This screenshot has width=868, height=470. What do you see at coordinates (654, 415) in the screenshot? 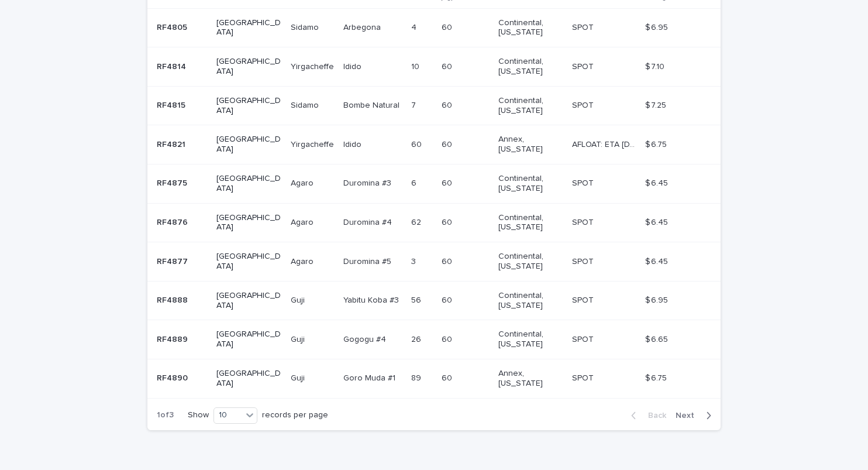
I see `span: Back` at bounding box center [654, 415].